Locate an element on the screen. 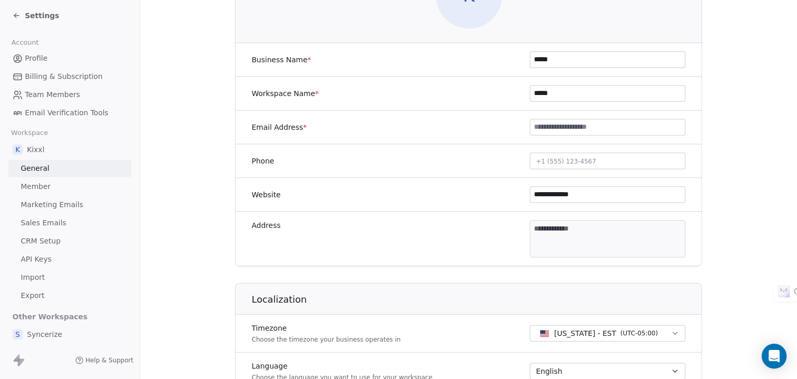  div: Open Intercom Messenger is located at coordinates (774, 356).